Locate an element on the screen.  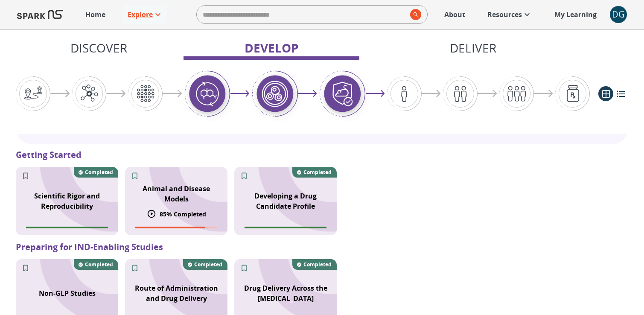
p: Discover is located at coordinates (99, 48).